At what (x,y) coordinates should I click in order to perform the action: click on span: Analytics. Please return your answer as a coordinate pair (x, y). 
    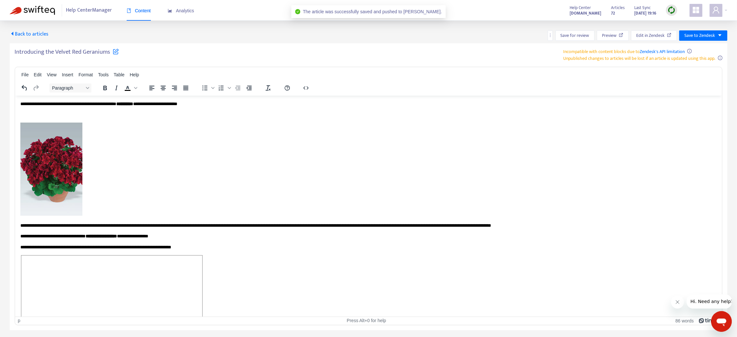
    Looking at the image, I should click on (181, 11).